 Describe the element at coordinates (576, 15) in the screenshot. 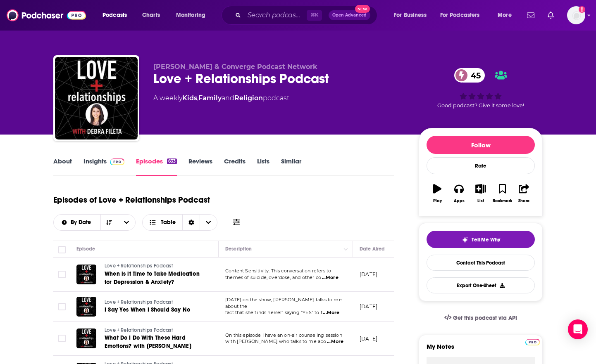

I see `button: Show profile menu` at that location.